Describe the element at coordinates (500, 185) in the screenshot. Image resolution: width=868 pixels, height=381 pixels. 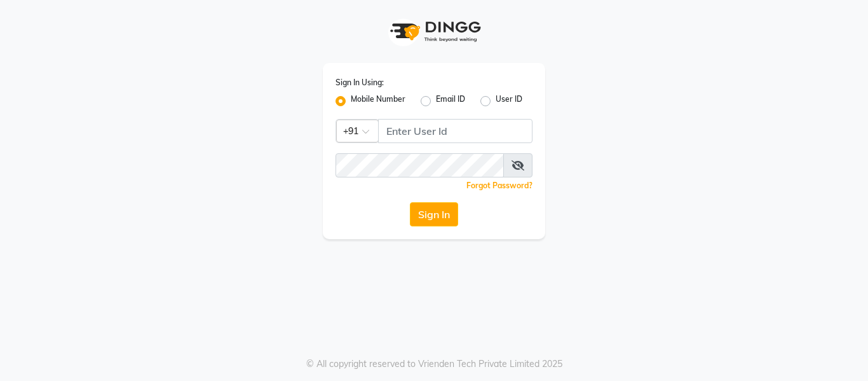
I see `a: Forgot Password?` at that location.